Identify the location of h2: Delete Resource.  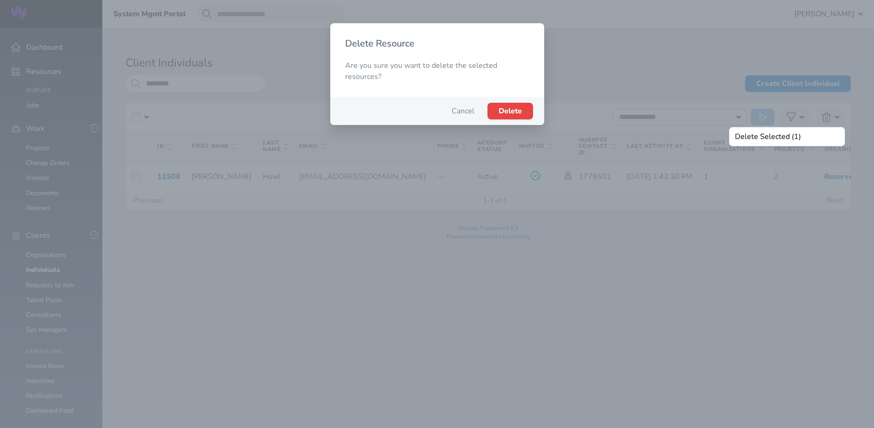
(437, 43).